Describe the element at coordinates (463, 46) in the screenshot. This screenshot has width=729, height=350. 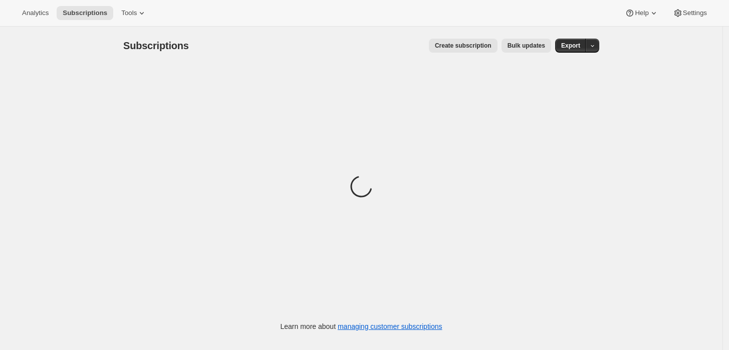
I see `span: Create subscription` at that location.